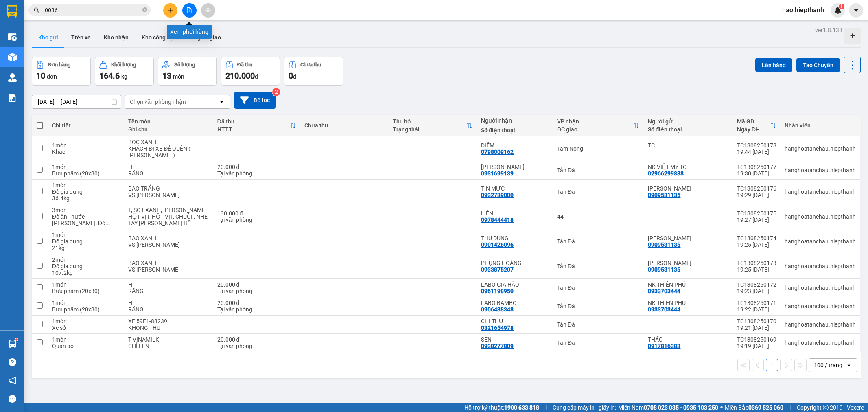 The height and width of the screenshot is (412, 868). Describe the element at coordinates (688, 303) in the screenshot. I see `div: NK THIÊN PHÚ` at that location.